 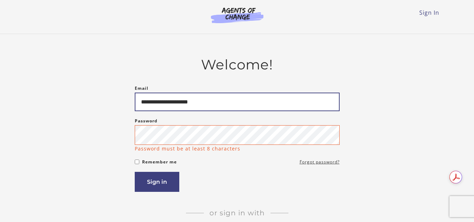 I want to click on label: Email, so click(x=141, y=88).